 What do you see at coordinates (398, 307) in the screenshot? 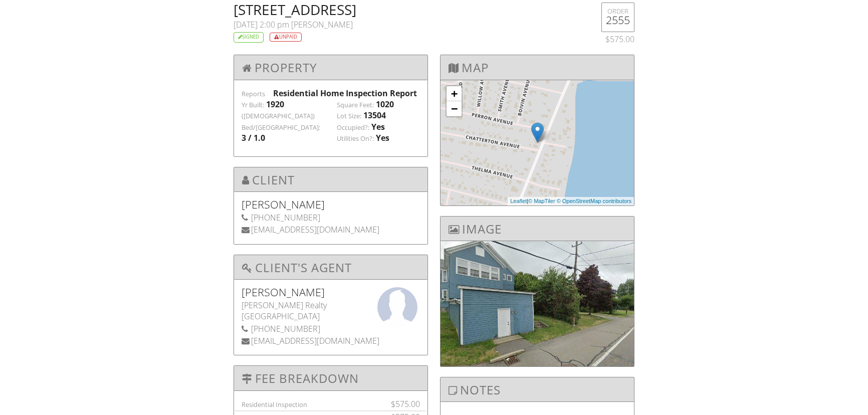
I see `img: missingagentphoto.jpg` at bounding box center [398, 307].